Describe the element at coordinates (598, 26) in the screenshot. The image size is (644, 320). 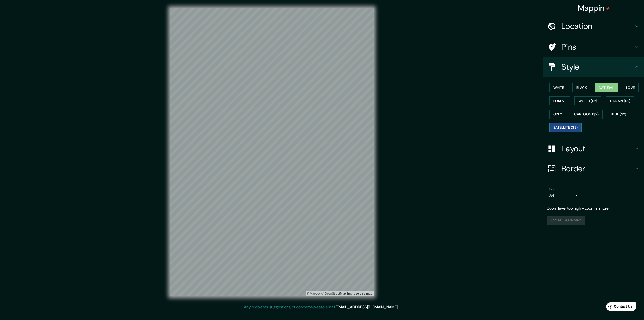
I see `h4: Location` at that location.